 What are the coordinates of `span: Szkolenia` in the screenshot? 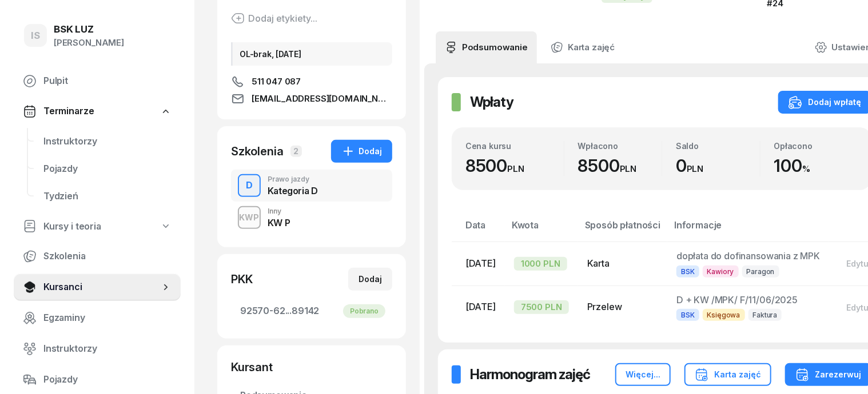 It's located at (108, 257).